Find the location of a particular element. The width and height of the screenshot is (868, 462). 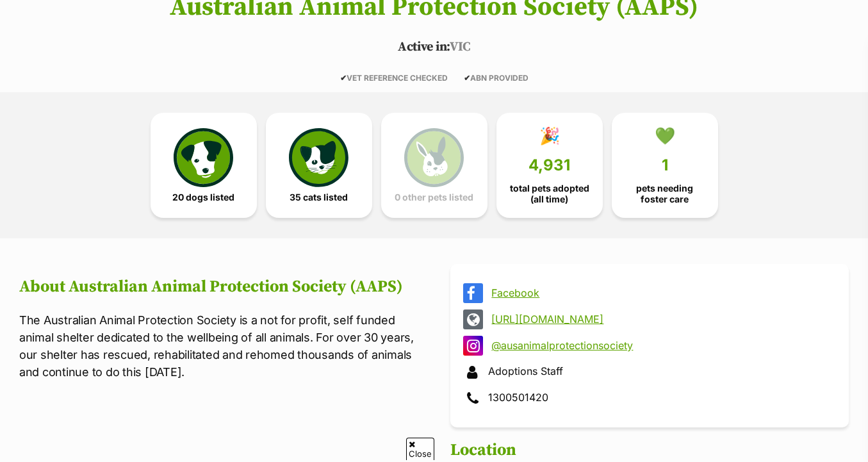

span: 0 other pets listed is located at coordinates (434, 197).